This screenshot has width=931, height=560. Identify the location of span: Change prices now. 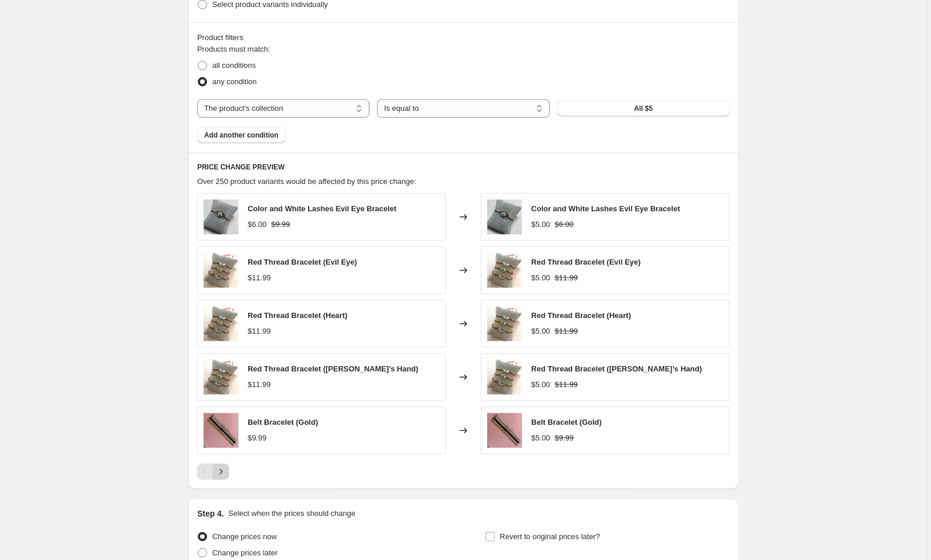
(244, 536).